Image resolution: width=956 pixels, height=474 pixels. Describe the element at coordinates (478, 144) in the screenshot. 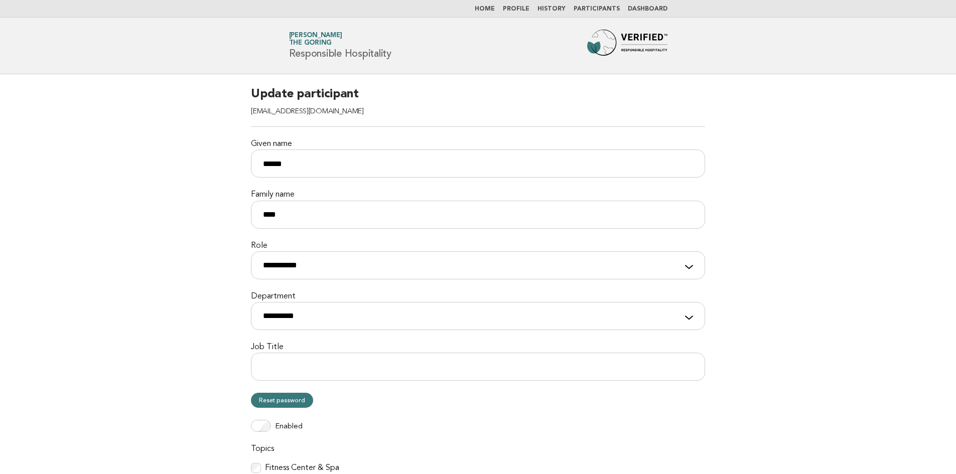

I see `label: Given name` at that location.